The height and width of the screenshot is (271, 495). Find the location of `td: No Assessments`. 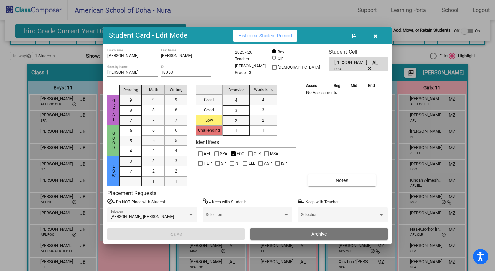

td: No Assessments is located at coordinates (342, 93).